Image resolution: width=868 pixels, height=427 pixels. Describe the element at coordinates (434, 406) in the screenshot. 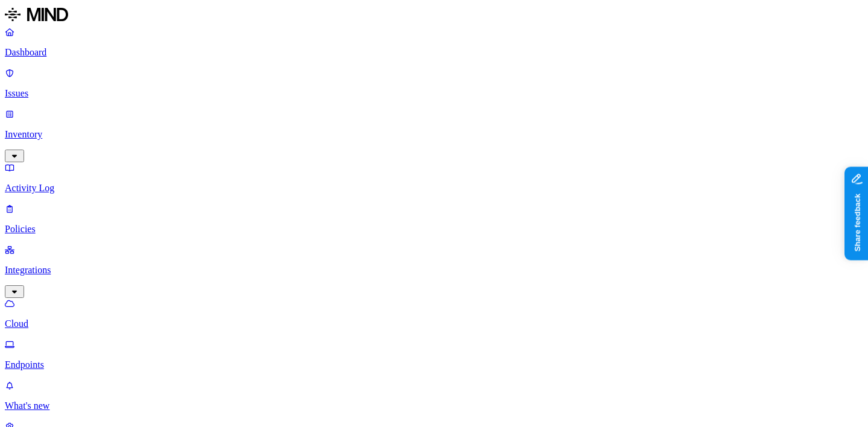

I see `p: What's new` at that location.